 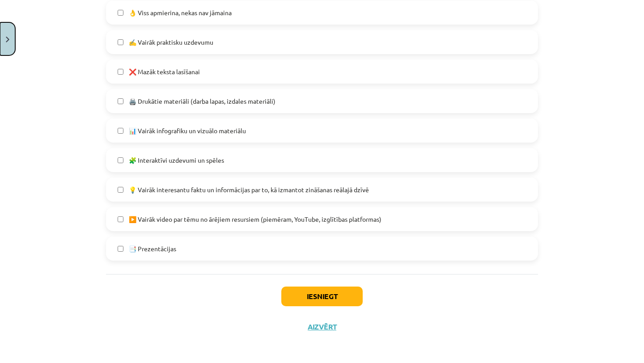 What do you see at coordinates (120, 42) in the screenshot?
I see `input: ✍️ Vairāk praktisku uzdevumu` at bounding box center [120, 42].